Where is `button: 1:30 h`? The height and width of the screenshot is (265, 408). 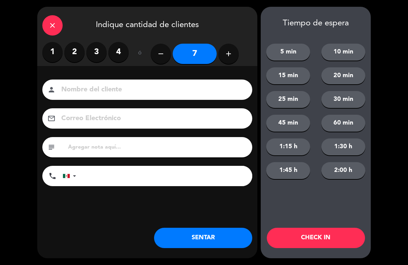 button: 1:30 h is located at coordinates (343, 147).